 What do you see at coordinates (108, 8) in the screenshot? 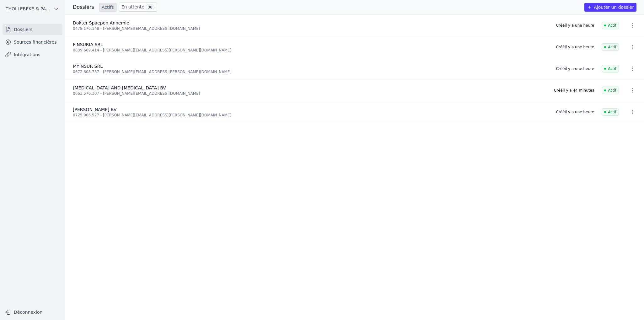
I see `a: Actifs` at bounding box center [108, 8].